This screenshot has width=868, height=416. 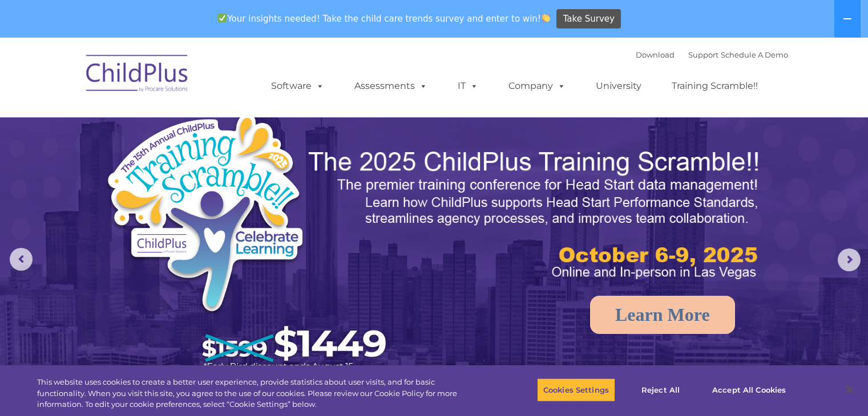 What do you see at coordinates (850, 390) in the screenshot?
I see `button: Close` at bounding box center [850, 390].